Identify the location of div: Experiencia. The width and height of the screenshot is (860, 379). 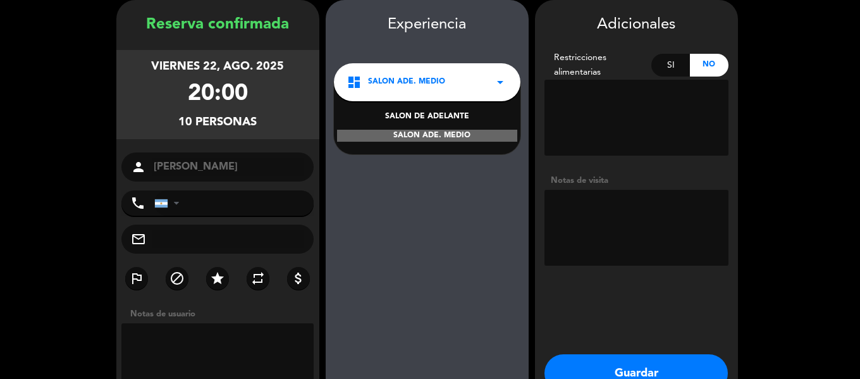
(427, 25).